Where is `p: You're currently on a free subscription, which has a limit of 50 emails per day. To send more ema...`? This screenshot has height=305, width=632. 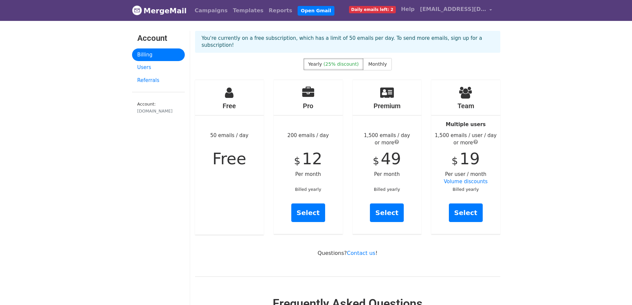 p: You're currently on a free subscription, which has a limit of 50 emails per day. To send more ema... is located at coordinates (348, 42).